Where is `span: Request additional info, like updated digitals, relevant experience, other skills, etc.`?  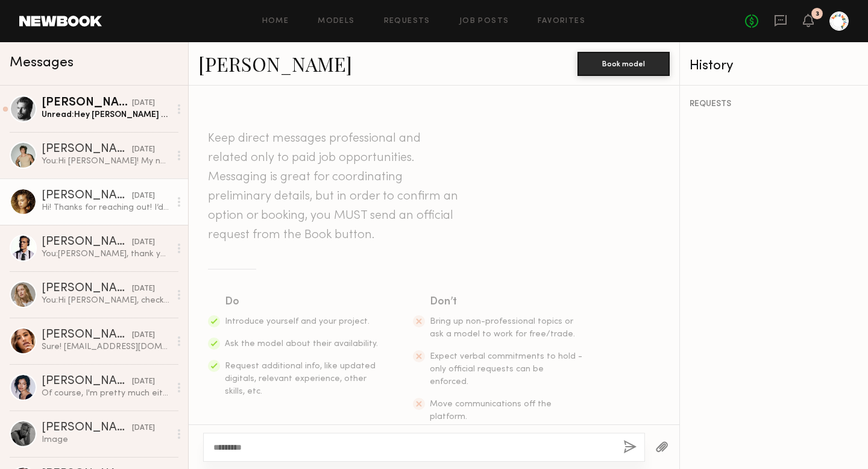
span: Request additional info, like updated digitals, relevant experience, other skills, etc. is located at coordinates (300, 379).